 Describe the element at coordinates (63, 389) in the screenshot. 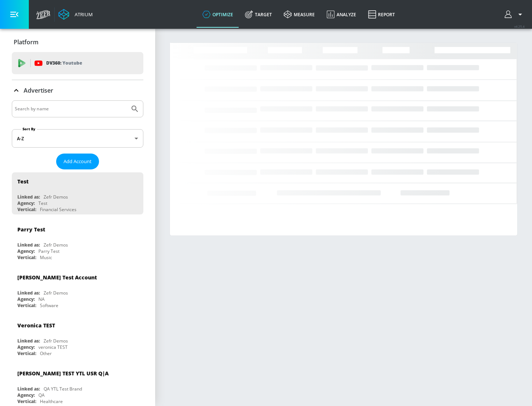

I see `div: QA YTL Test Brand` at that location.